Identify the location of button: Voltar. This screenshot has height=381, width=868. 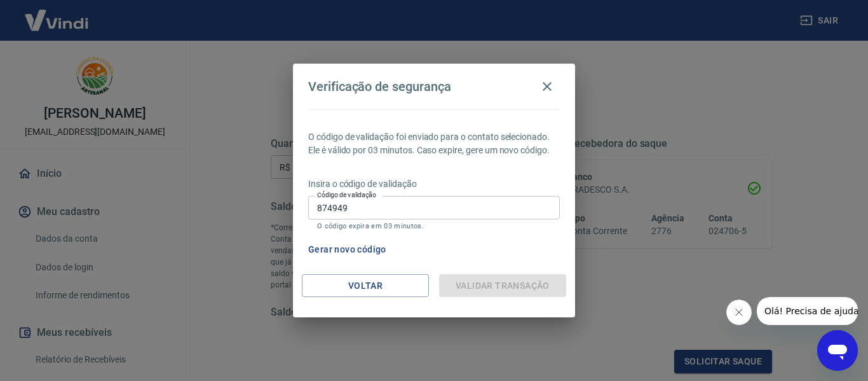
(365, 285).